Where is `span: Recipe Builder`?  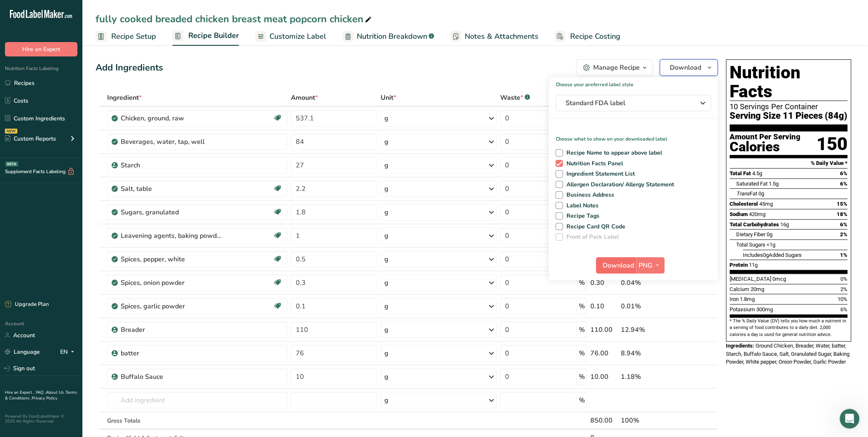
span: Recipe Builder is located at coordinates (214, 36).